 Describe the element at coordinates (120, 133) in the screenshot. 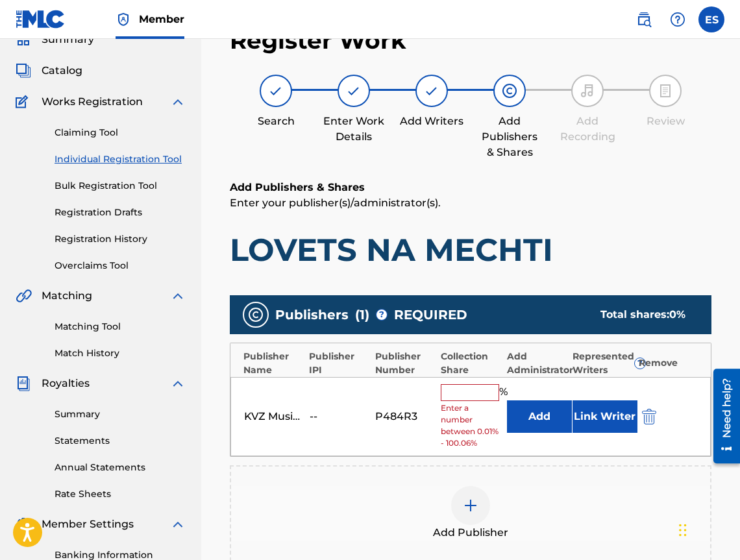

I see `a: Claiming Tool` at that location.